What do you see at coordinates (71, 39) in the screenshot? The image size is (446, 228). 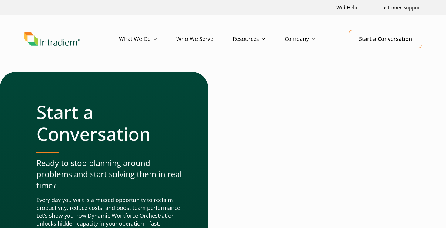 I see `a: Link to homepage of Intradiem` at bounding box center [71, 39].